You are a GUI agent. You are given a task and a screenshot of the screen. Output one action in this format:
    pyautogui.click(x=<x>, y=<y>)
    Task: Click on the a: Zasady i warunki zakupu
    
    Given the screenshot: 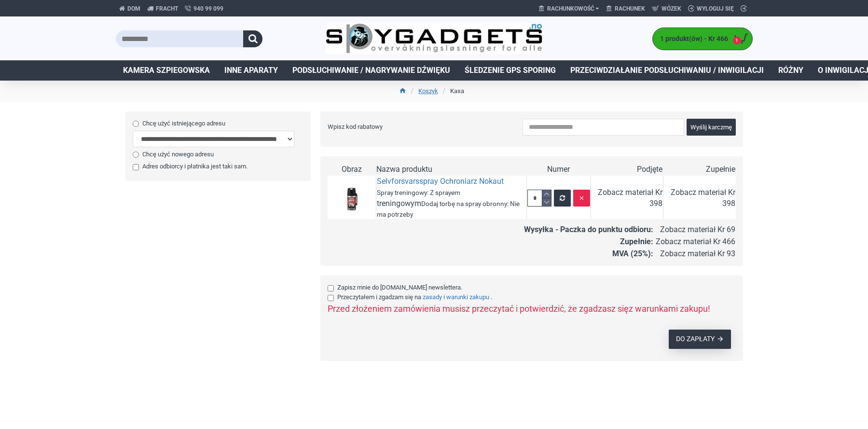 What is the action you would take?
    pyautogui.click(x=456, y=298)
    